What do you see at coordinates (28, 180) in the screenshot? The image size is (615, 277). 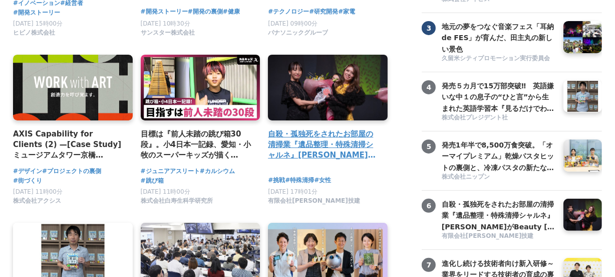 I see `span: #街づくり` at bounding box center [28, 180].